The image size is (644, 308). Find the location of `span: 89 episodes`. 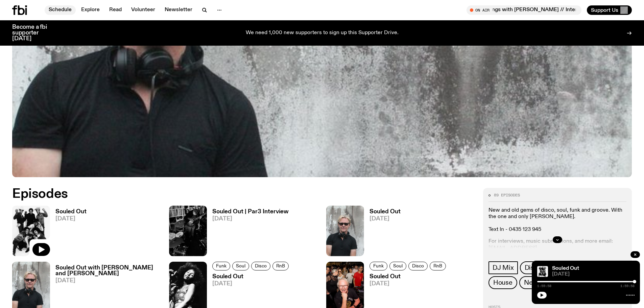

span: 89 episodes is located at coordinates (507, 195).